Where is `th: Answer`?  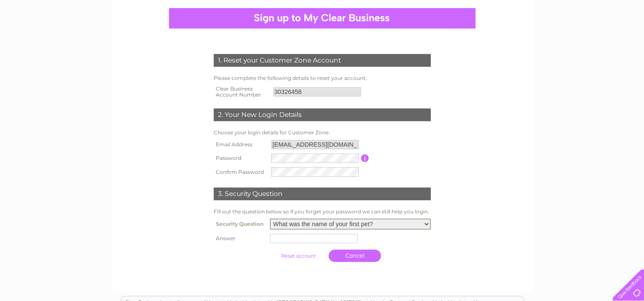 th: Answer is located at coordinates (240, 239).